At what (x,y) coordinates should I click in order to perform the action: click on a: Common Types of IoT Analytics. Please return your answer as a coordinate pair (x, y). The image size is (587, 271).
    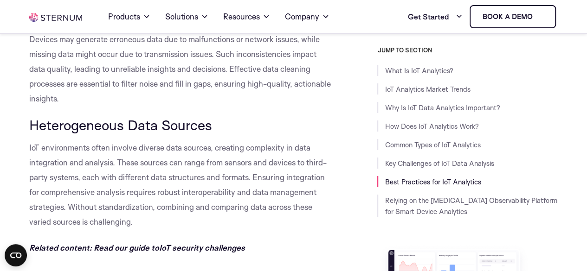
    Looking at the image, I should click on (433, 145).